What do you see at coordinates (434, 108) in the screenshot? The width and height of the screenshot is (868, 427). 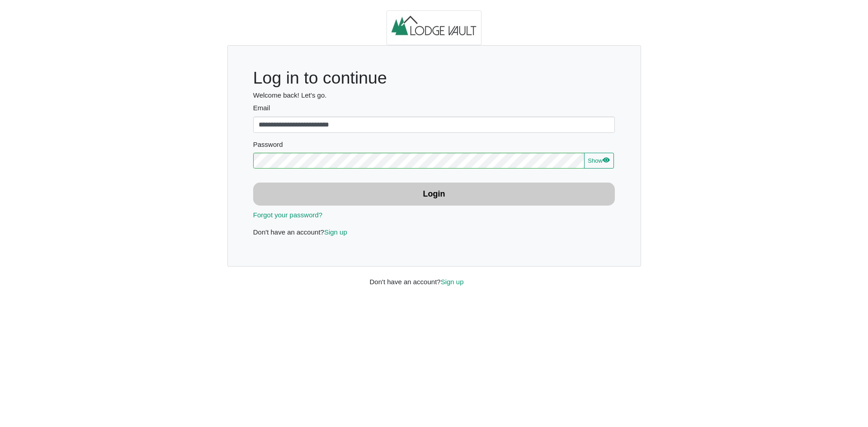 I see `label: Email` at bounding box center [434, 108].